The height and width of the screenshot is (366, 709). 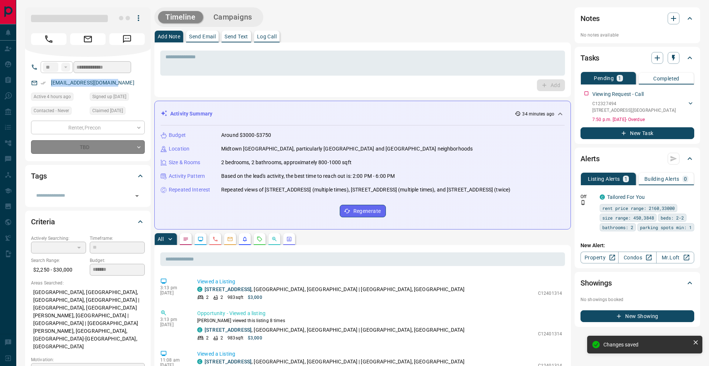 What do you see at coordinates (117, 112) in the screenshot?
I see `div: Tue Aug 12 2025` at bounding box center [117, 112].